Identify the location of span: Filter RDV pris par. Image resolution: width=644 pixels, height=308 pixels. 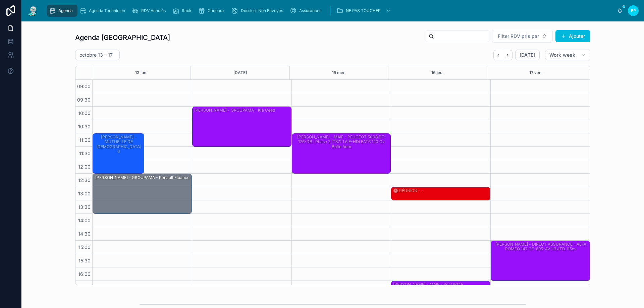
(518, 36).